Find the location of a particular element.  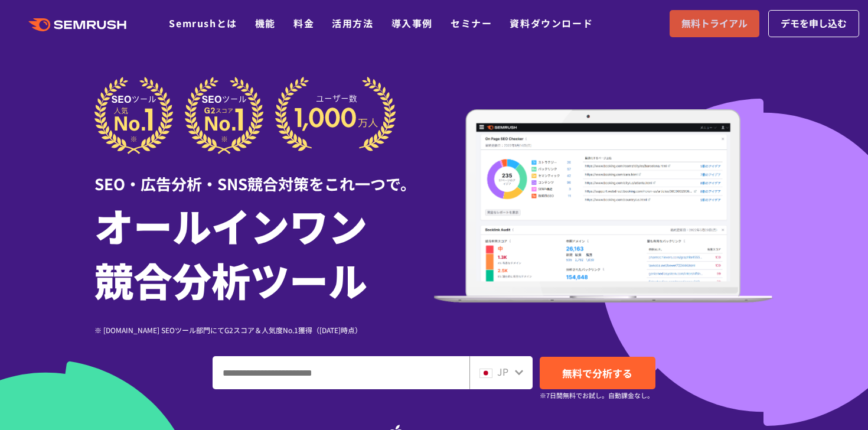

a: 機能 is located at coordinates (265, 23).